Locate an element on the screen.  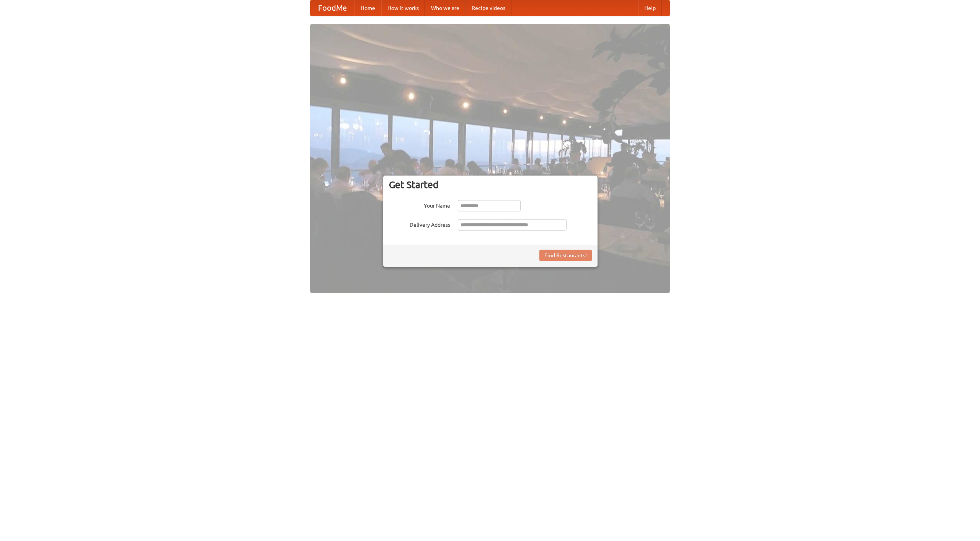
button: Find Restaurants! is located at coordinates (566, 256).